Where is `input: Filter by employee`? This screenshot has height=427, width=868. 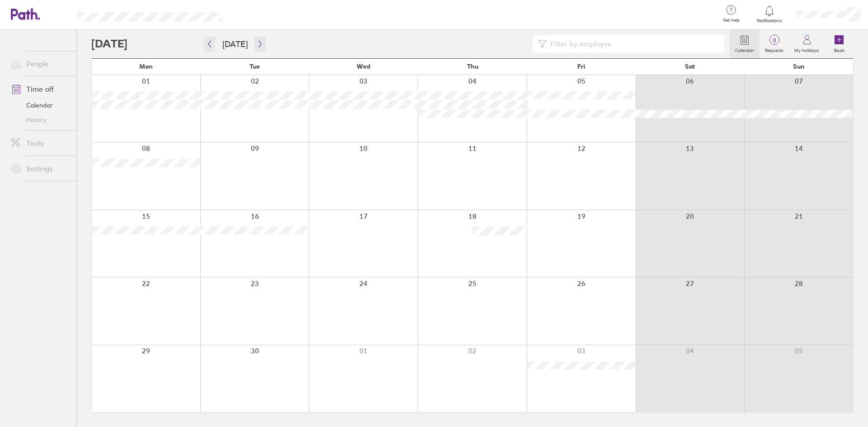 input: Filter by employee is located at coordinates (633, 44).